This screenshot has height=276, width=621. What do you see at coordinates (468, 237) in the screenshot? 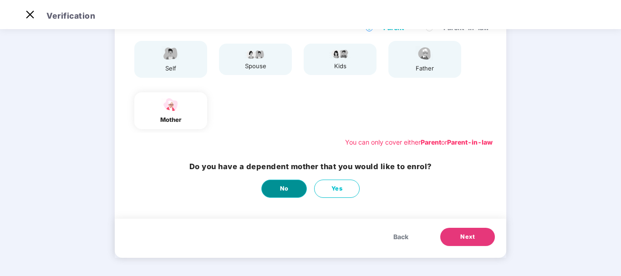
I see `button: Next` at bounding box center [468, 237].